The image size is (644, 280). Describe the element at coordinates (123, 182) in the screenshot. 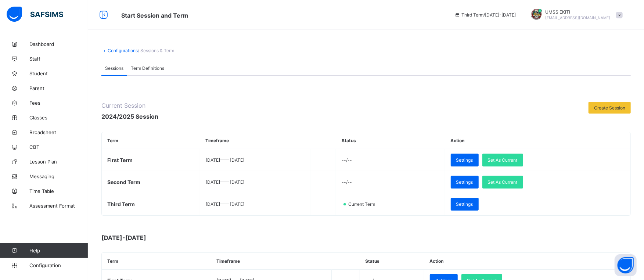

I see `span: Second Term` at that location.